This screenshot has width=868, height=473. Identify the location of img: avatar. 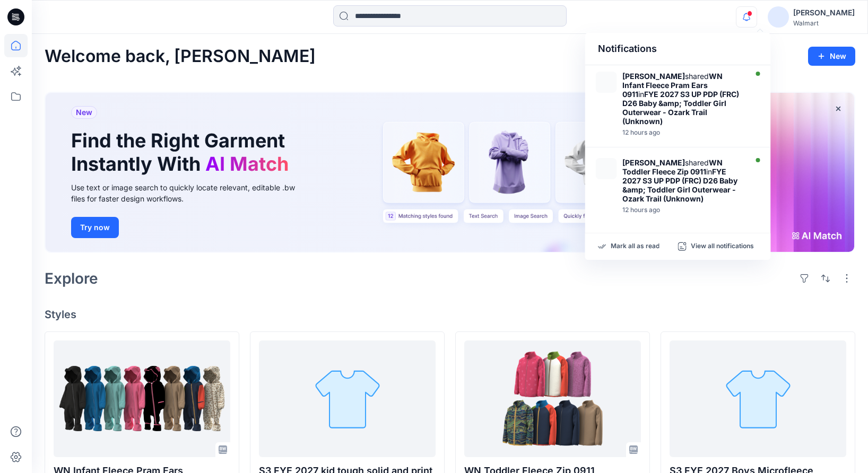
(779, 17).